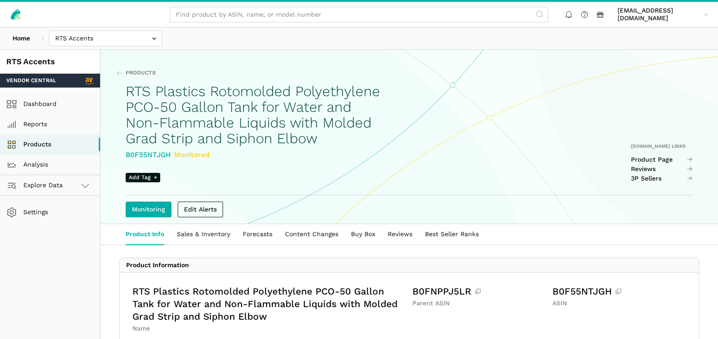 The width and height of the screenshot is (718, 339). What do you see at coordinates (31, 81) in the screenshot?
I see `span: Vendor Central` at bounding box center [31, 81].